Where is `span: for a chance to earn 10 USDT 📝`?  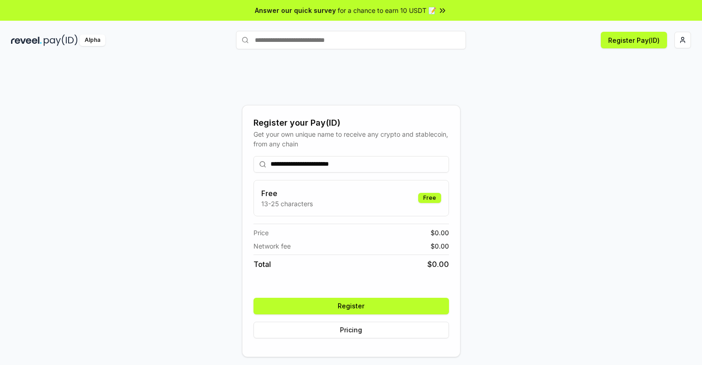 span: for a chance to earn 10 USDT 📝 is located at coordinates (387, 10).